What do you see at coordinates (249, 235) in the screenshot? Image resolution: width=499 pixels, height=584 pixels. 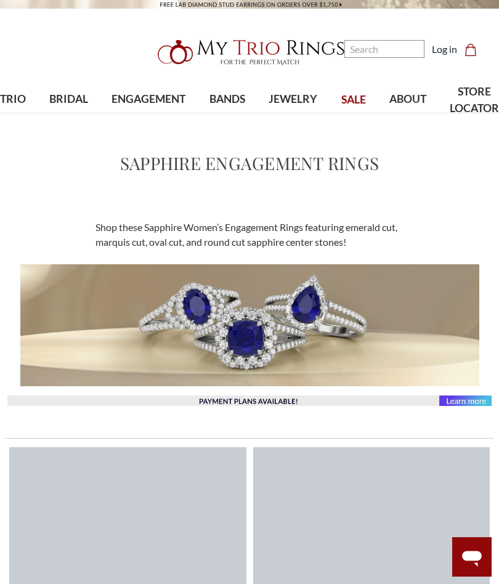 I see `div: Shop these Sapphire Women’s Engagement Rings featuring emerald cut, marquis cut, oval cut, and ro...` at bounding box center [249, 235].